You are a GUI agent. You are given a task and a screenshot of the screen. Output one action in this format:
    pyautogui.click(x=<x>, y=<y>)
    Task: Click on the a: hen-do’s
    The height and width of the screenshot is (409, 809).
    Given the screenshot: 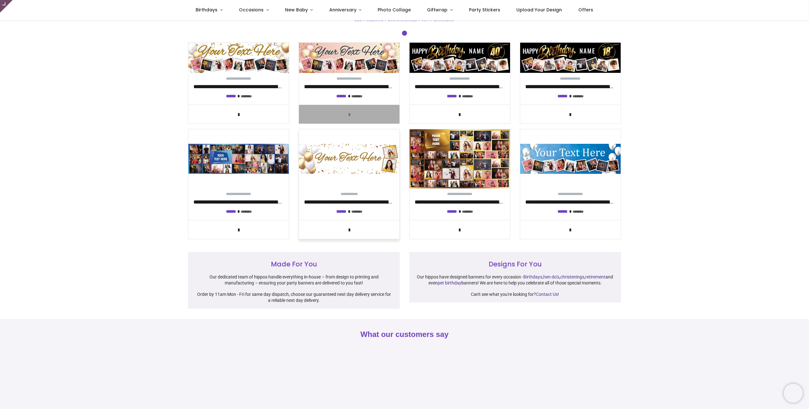 What is the action you would take?
    pyautogui.click(x=551, y=277)
    